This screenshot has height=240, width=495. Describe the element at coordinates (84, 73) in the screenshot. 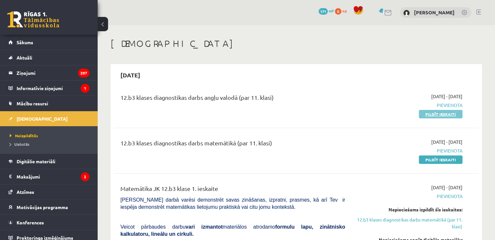

I see `i: 207` at that location.